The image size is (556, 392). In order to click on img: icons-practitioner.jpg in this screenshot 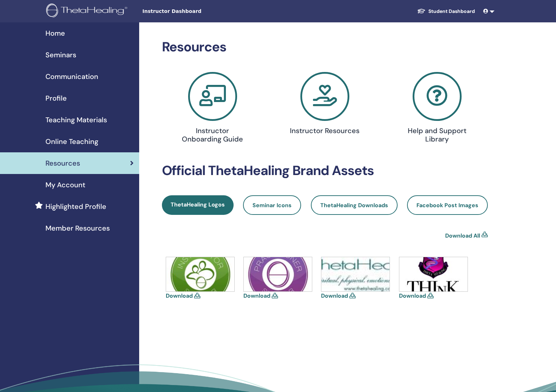, I will do `click(278, 274)`.